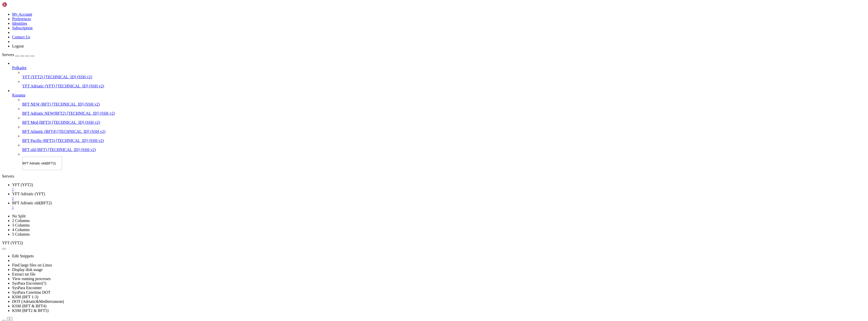 This screenshot has height=321, width=868. I want to click on x-row: 3cy5uZXQifQ.2s_5A3djIdOkOgQDTP1FNDMbBWm94ZiS2Xf4Upim6oU&response-content-disposition=attachment%3..., so click(402, 223).